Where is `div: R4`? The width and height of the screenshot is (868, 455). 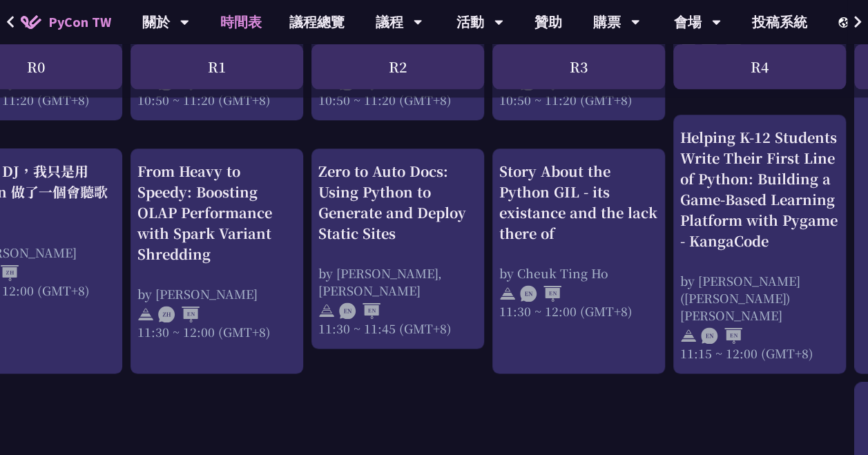
div: R4 is located at coordinates (760, 67).